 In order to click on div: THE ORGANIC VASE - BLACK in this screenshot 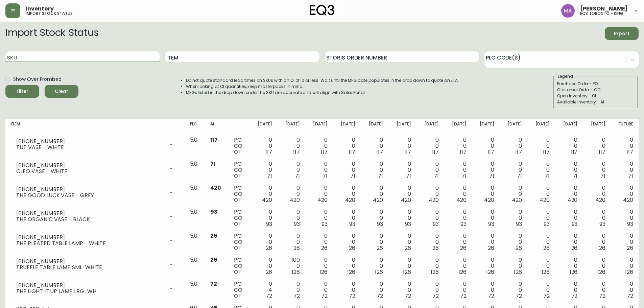, I will do `click(90, 219)`.